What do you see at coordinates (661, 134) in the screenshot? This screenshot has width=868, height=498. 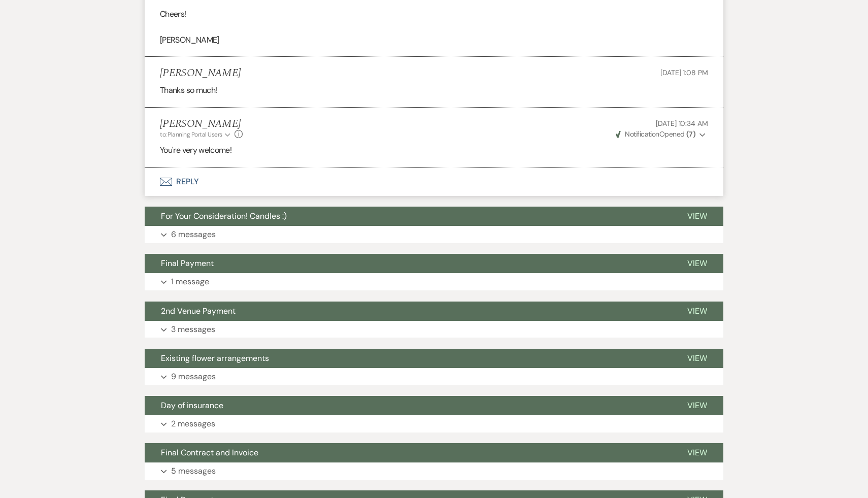 I see `button: NotificationOpened (7)` at bounding box center [661, 134].